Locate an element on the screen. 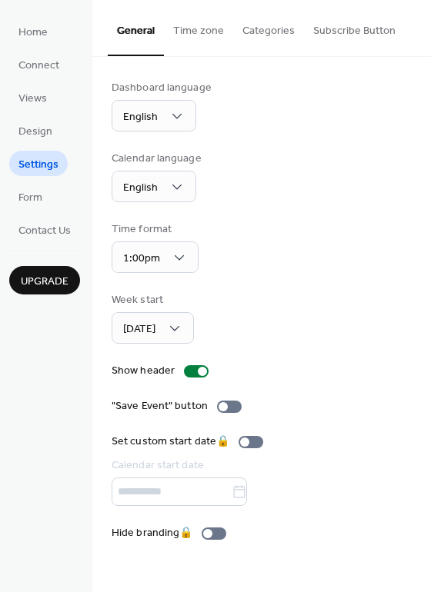 This screenshot has height=592, width=431. div: Dashboard language is located at coordinates (162, 88).